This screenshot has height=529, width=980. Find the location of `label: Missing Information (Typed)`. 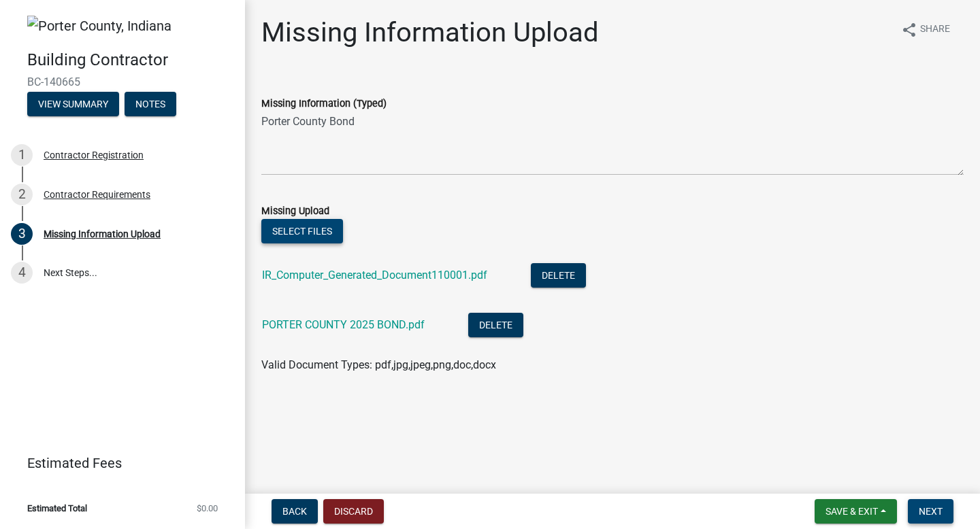

label: Missing Information (Typed) is located at coordinates (324, 104).